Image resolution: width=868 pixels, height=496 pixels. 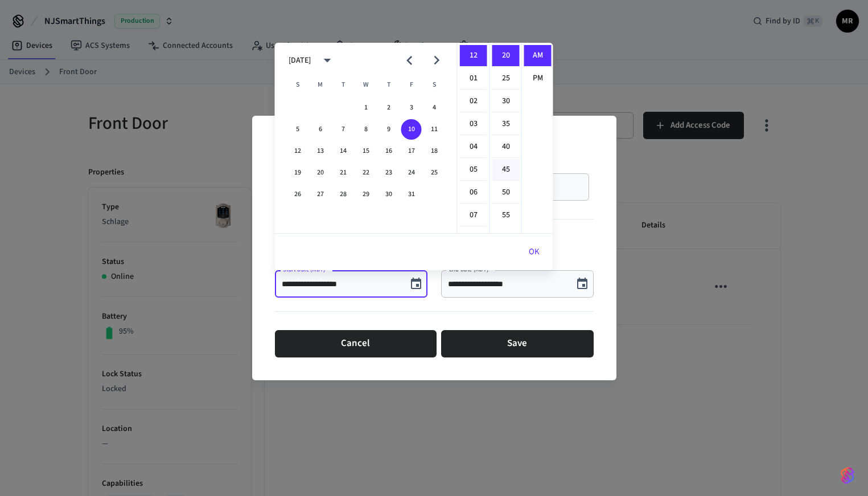 What do you see at coordinates (506, 124) in the screenshot?
I see `li: 35 minutes` at bounding box center [506, 124].